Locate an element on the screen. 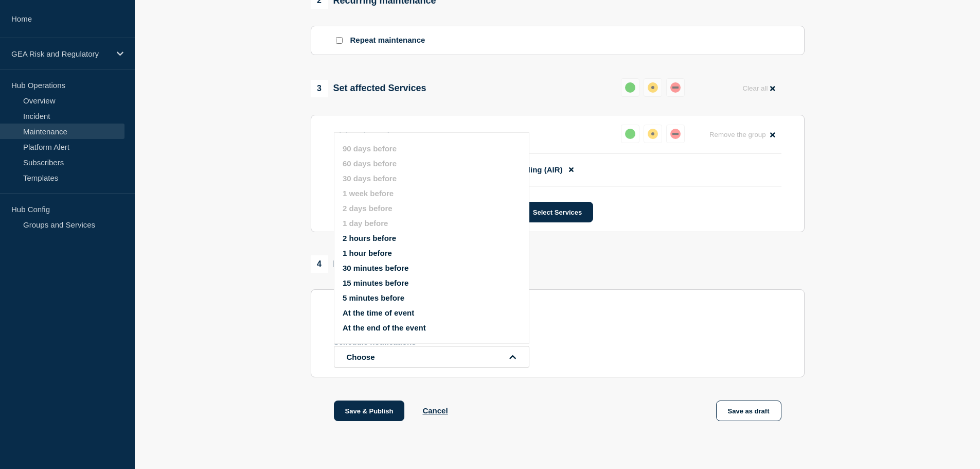 This screenshot has height=469, width=980. button: 15 minutes before is located at coordinates (376, 283).